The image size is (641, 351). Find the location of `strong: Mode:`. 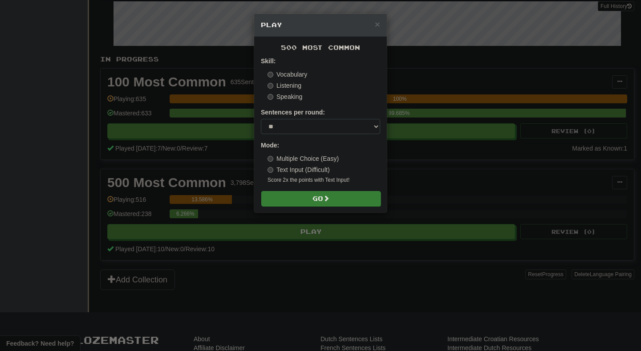

strong: Mode: is located at coordinates (270, 145).